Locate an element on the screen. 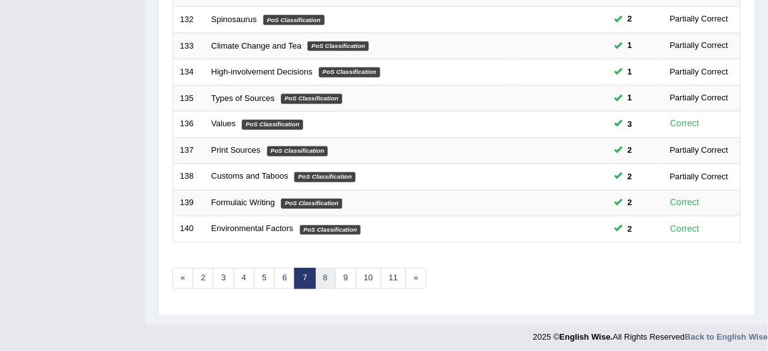  a: 5 is located at coordinates (264, 279).